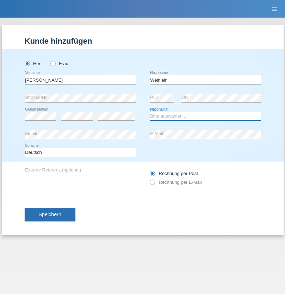  Describe the element at coordinates (275, 9) in the screenshot. I see `a: menu` at that location.